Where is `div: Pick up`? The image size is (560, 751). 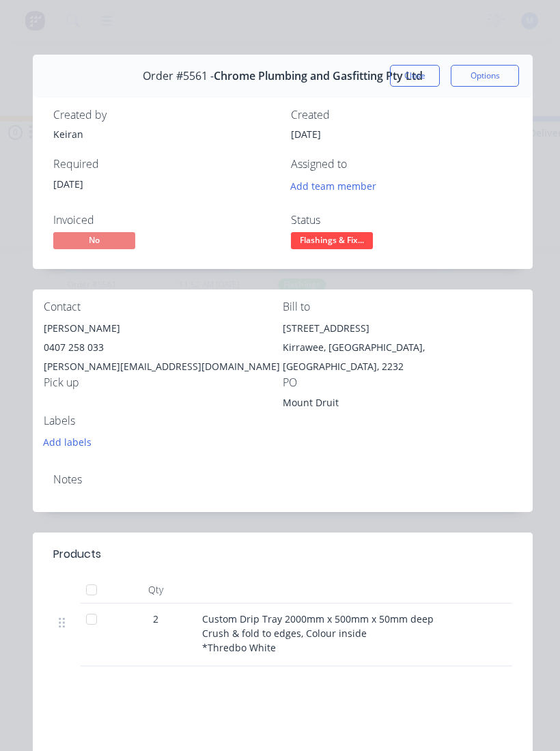
div: Pick up is located at coordinates (163, 383).